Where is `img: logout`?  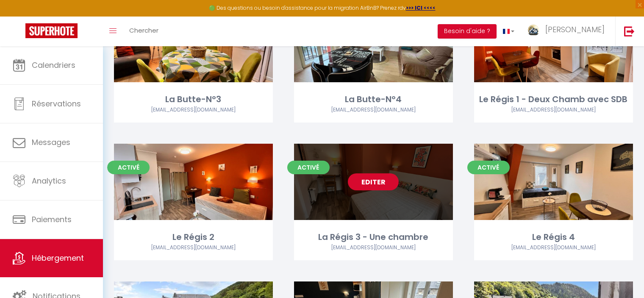 img: logout is located at coordinates (629, 31).